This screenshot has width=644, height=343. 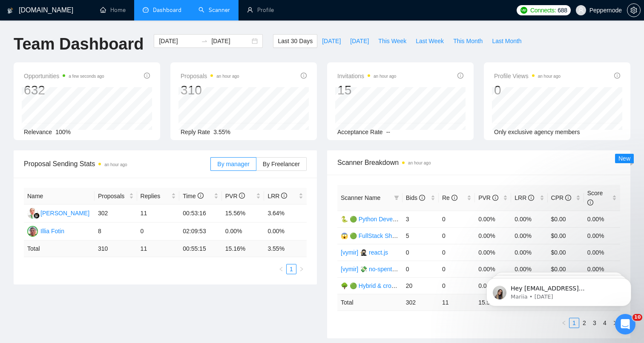 I want to click on td: 00:53:16, so click(x=200, y=213).